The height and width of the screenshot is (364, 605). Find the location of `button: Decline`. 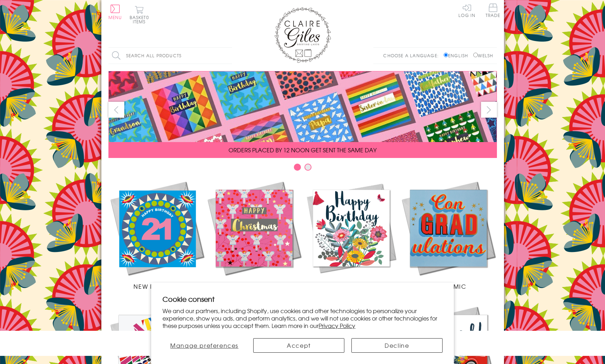

button: Decline is located at coordinates (397, 345).